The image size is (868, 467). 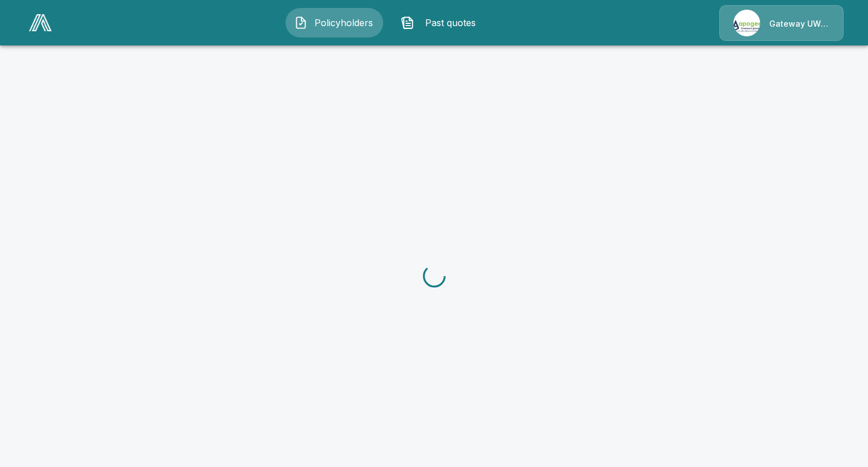 I want to click on span: Policyholders, so click(x=344, y=23).